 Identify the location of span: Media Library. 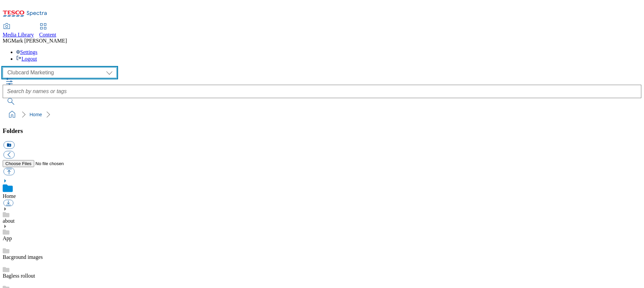
(18, 34).